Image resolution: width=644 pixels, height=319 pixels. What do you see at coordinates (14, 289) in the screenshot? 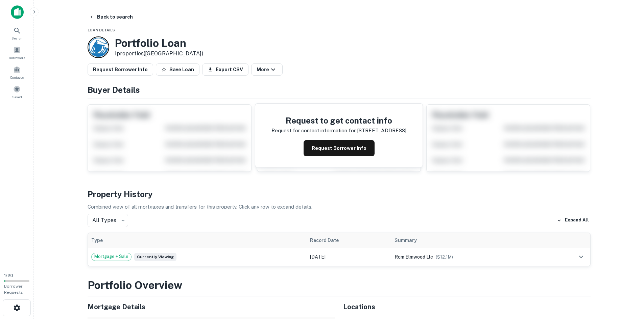
I see `span: Borrower Requests` at bounding box center [14, 289].